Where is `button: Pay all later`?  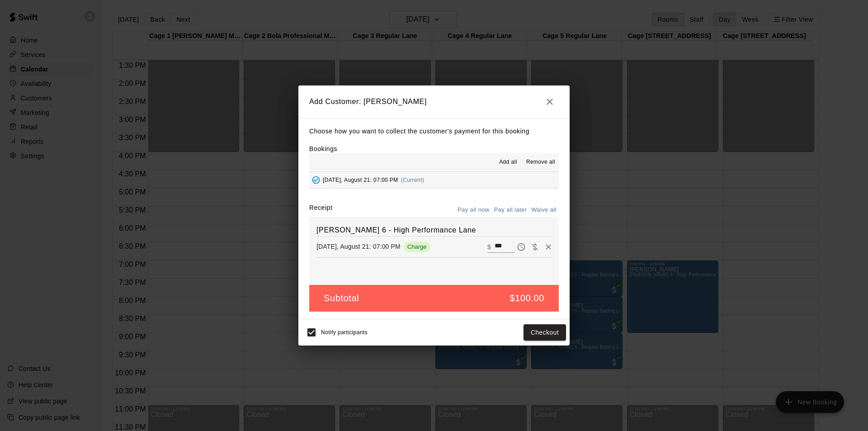
button: Pay all later is located at coordinates (511, 210).